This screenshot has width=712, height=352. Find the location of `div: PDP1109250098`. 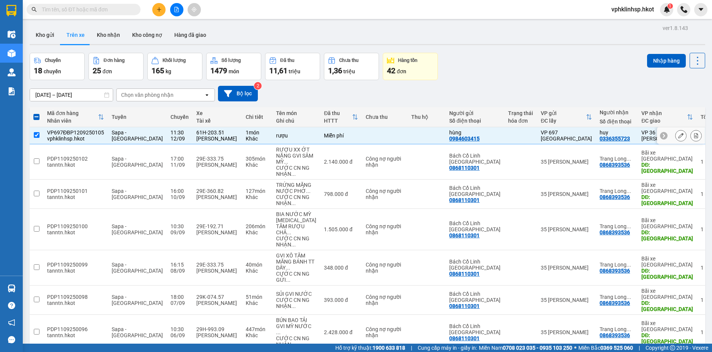

div: PDP1109250098 is located at coordinates (76, 297).